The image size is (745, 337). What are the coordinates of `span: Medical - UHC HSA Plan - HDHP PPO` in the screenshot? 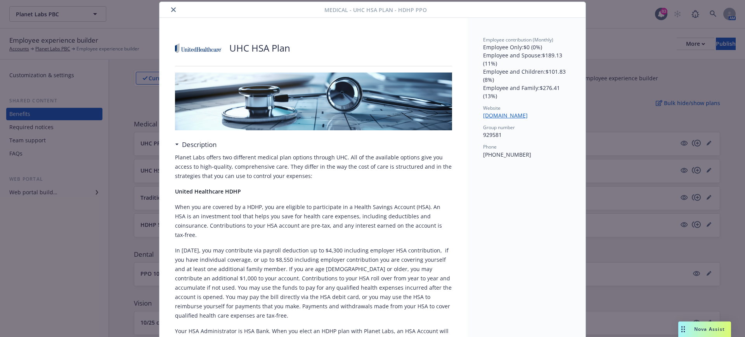 It's located at (376, 10).